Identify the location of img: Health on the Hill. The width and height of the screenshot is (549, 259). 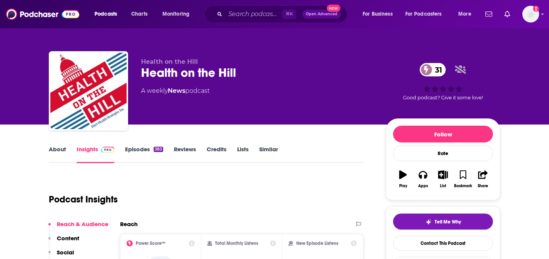
(88, 91).